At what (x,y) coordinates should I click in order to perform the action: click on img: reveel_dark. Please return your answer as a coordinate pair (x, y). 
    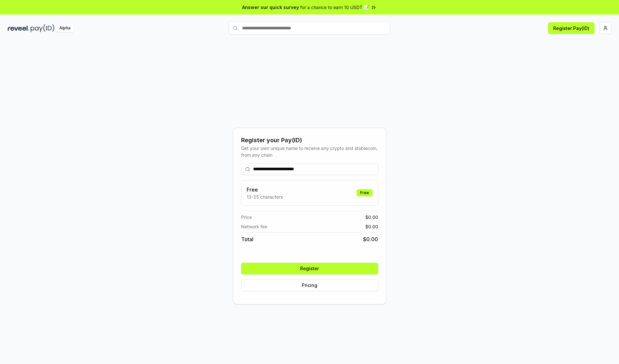
    Looking at the image, I should click on (18, 29).